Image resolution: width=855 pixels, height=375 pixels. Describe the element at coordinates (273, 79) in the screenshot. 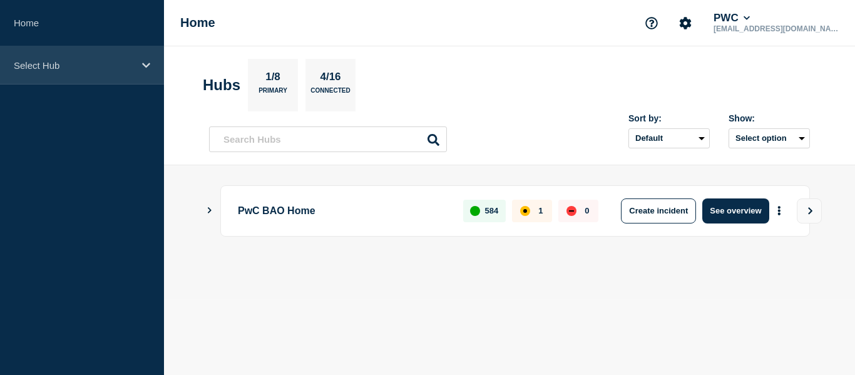

I see `p: 1/8` at that location.